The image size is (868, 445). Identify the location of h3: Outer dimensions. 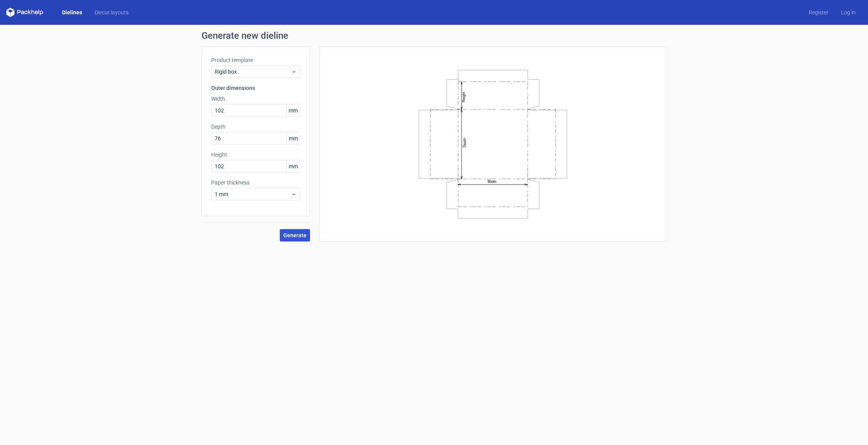
(256, 88).